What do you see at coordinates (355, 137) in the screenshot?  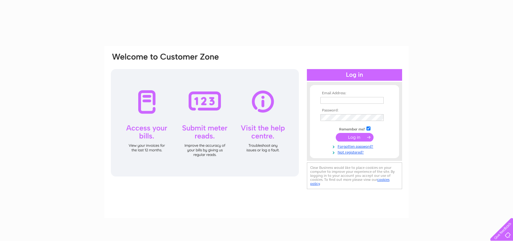 I see `input: Submit` at bounding box center [355, 137].